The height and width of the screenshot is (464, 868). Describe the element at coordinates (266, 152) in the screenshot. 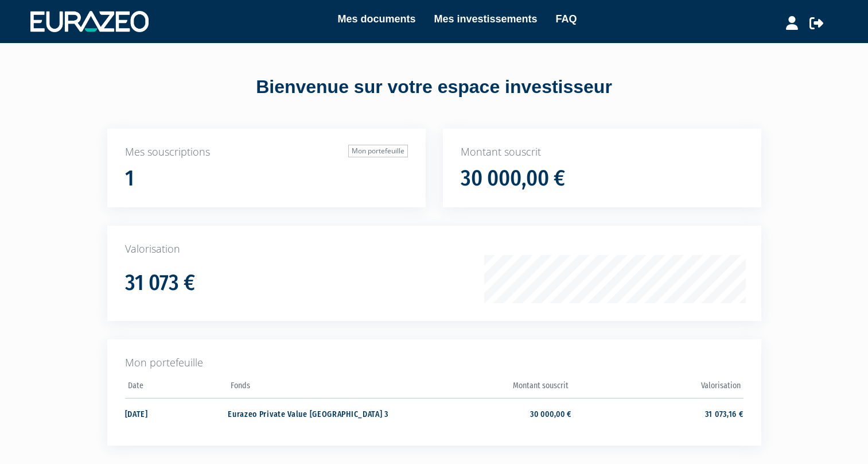

I see `p: Mes souscriptions` at that location.